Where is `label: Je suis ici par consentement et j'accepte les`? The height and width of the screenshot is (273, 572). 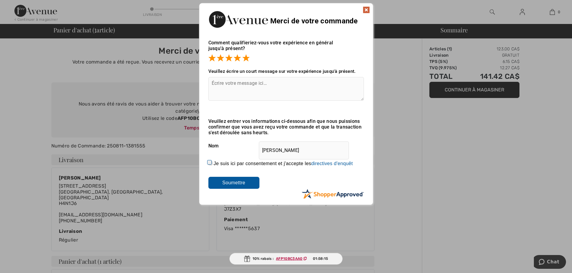
label: Je suis ici par consentement et j'accepte les is located at coordinates (283, 164).